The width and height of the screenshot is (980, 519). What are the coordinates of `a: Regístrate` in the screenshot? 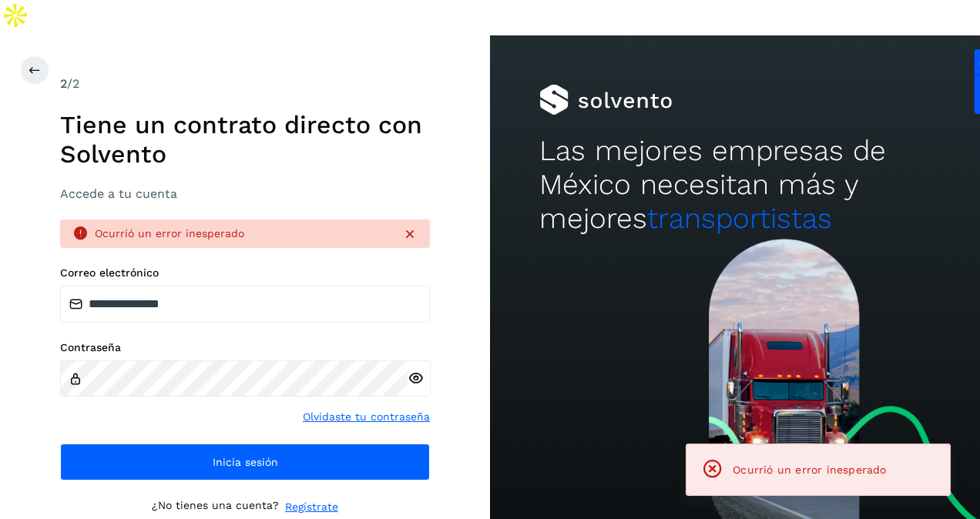 It's located at (311, 506).